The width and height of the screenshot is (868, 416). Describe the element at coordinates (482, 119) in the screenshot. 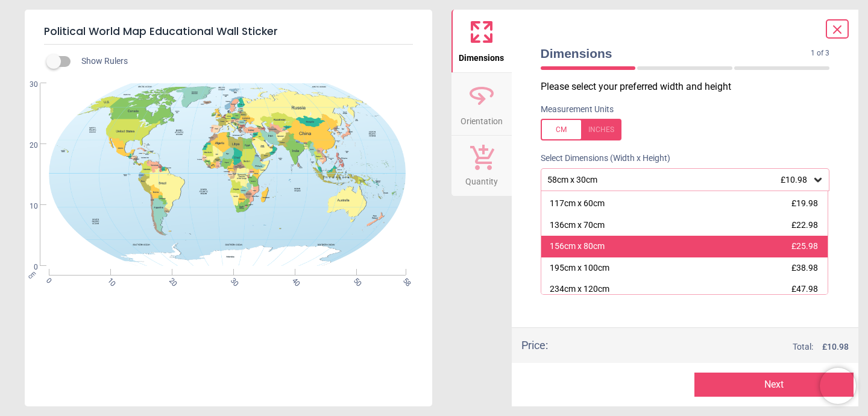

I see `span: Orientation` at that location.